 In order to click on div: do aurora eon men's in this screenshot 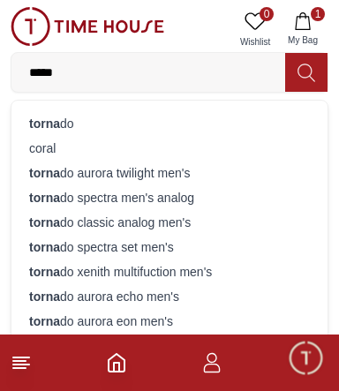, I will do `click(170, 322)`.